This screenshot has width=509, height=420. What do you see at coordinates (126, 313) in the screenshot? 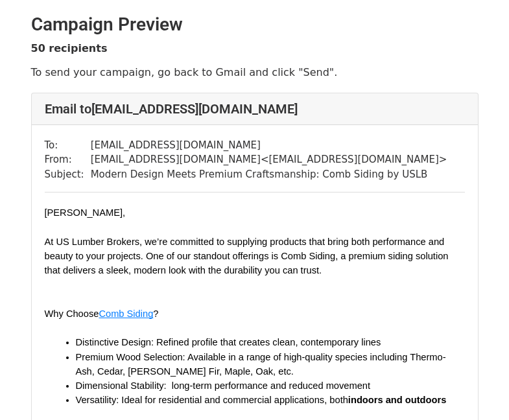
I see `a: Comb Siding` at bounding box center [126, 313].